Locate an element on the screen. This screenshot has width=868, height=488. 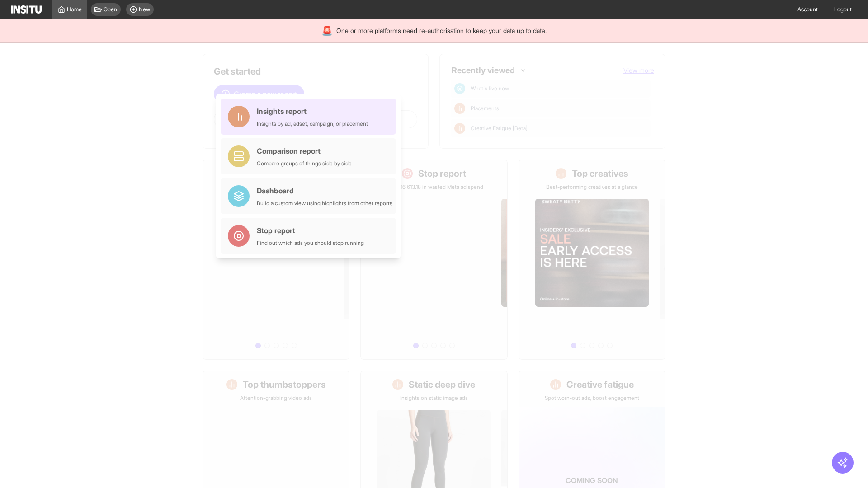
div: Dashboard is located at coordinates (325, 191).